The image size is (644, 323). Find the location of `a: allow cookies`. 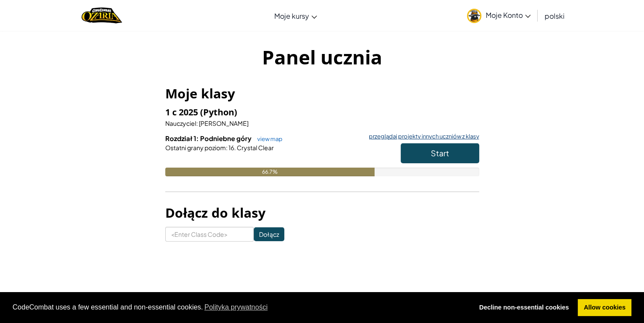

a: allow cookies is located at coordinates (604, 308).